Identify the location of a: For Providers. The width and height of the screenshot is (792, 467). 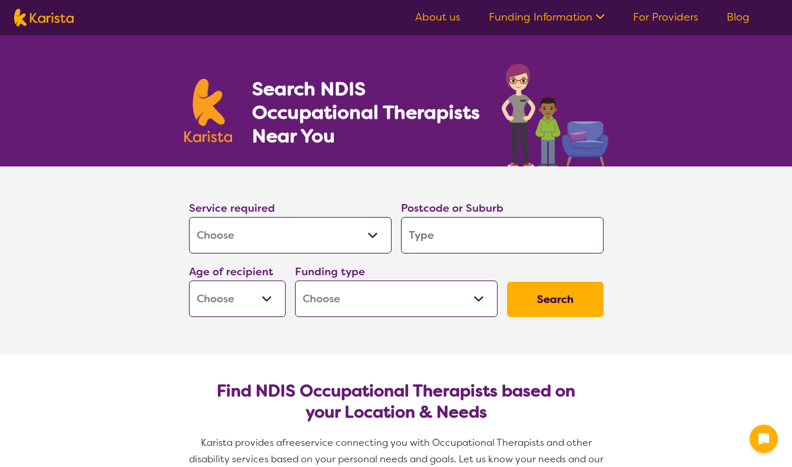
(665, 17).